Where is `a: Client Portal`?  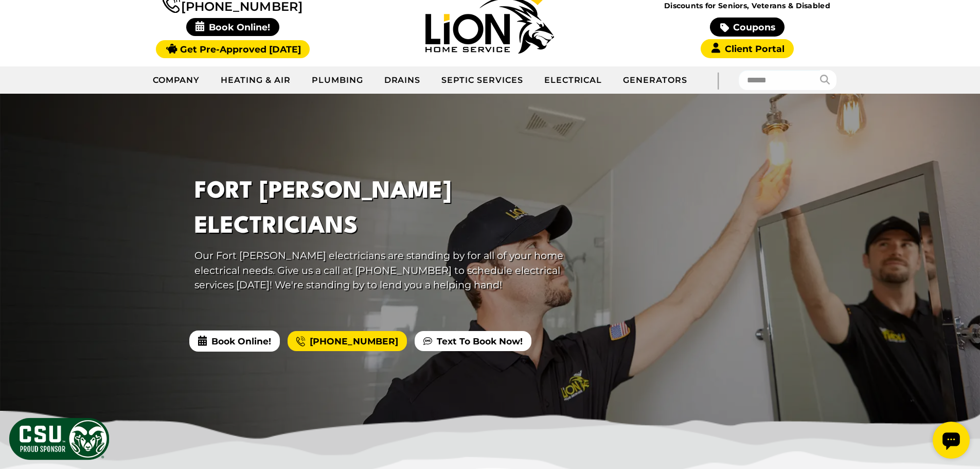 a: Client Portal is located at coordinates (747, 48).